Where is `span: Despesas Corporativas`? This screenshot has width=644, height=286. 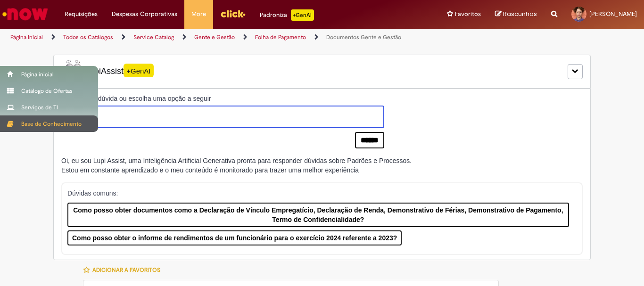
span: Despesas Corporativas is located at coordinates (145, 14).